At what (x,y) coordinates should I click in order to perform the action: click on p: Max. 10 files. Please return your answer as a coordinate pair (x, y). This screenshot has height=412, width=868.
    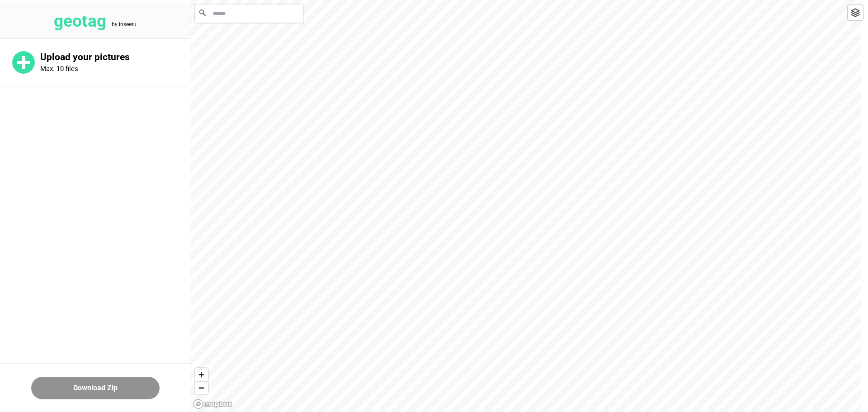
    Looking at the image, I should click on (59, 69).